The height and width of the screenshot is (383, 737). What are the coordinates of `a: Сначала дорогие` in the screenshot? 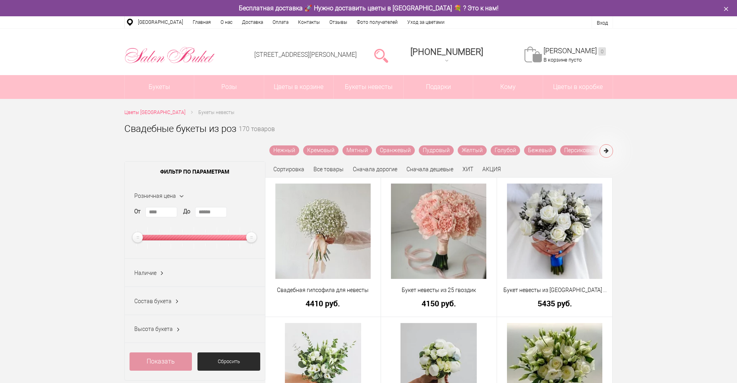 It's located at (375, 169).